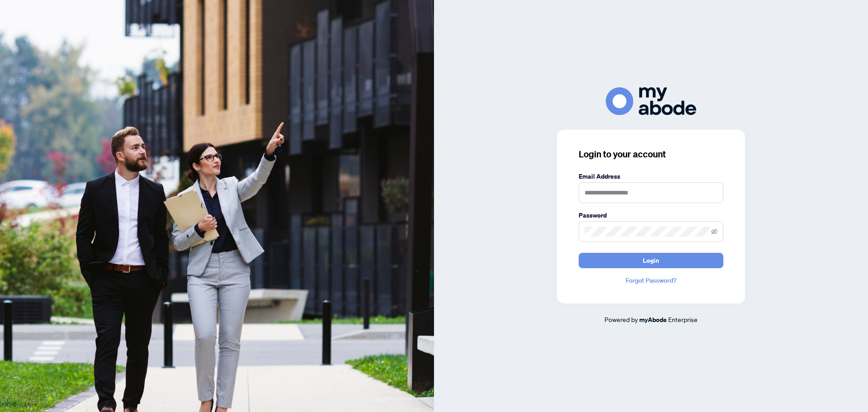 The image size is (868, 412). I want to click on label: Email Address, so click(651, 176).